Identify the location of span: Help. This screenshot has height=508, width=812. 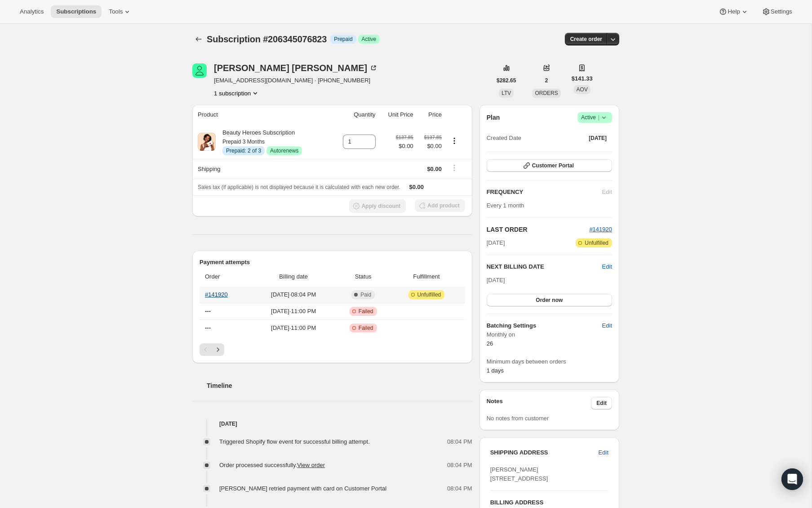
(734, 12).